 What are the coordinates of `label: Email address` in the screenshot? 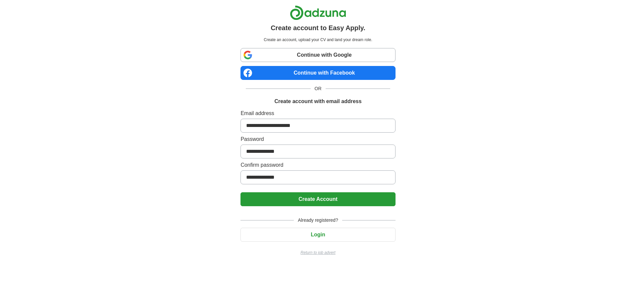 It's located at (318, 113).